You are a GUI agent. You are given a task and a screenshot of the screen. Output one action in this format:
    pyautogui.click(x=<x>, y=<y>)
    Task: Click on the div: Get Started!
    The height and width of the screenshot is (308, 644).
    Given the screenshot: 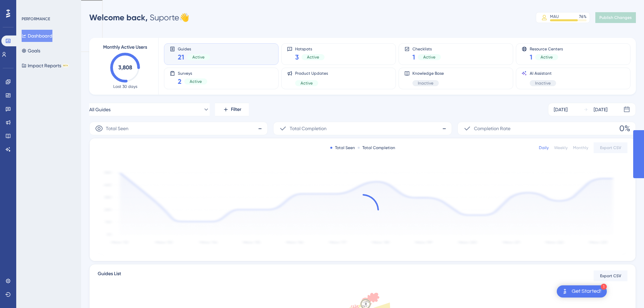 What is the action you would take?
    pyautogui.click(x=586, y=291)
    